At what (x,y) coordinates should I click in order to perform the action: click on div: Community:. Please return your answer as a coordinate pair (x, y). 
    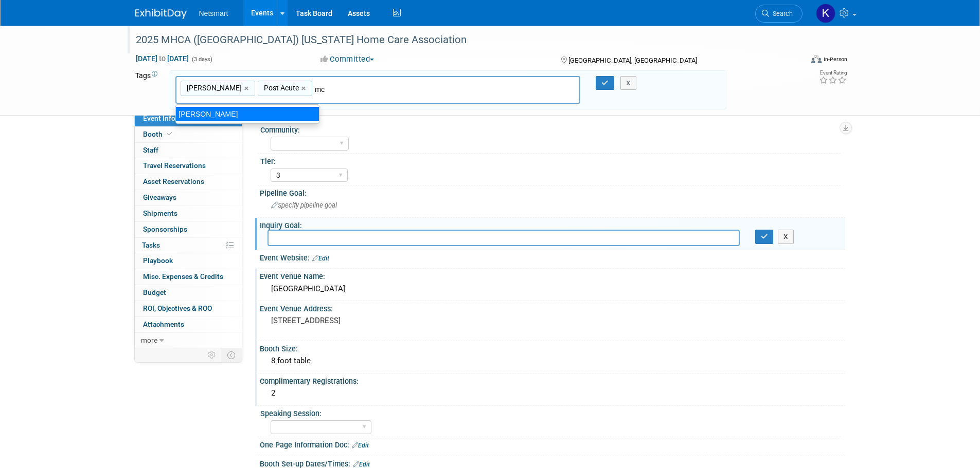
    Looking at the image, I should click on (551, 129).